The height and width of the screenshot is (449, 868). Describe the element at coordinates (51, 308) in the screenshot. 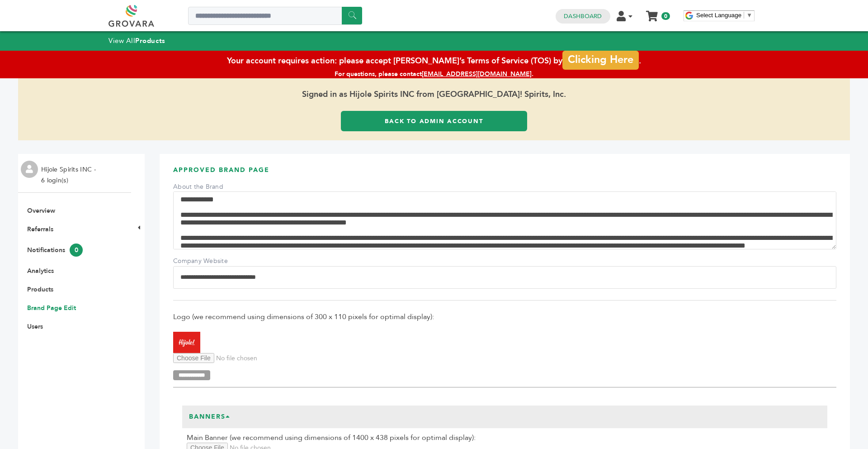

I see `a: Brand Page Edit` at that location.